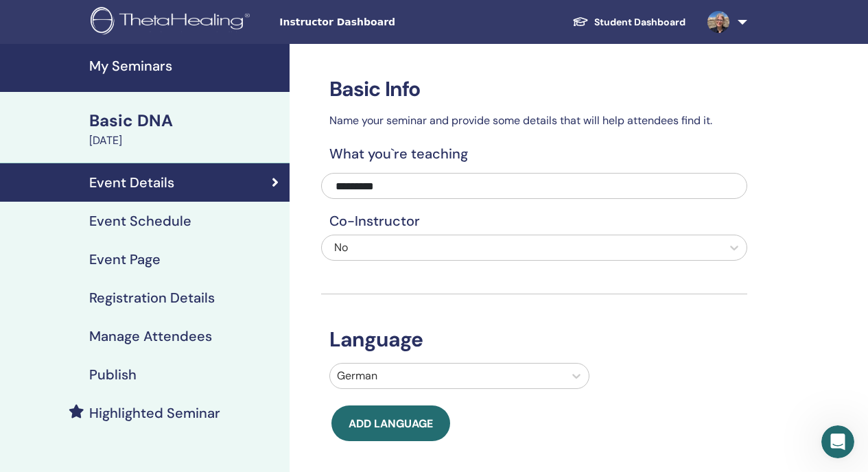 The width and height of the screenshot is (868, 472). Describe the element at coordinates (132, 183) in the screenshot. I see `h4: Event Details` at that location.